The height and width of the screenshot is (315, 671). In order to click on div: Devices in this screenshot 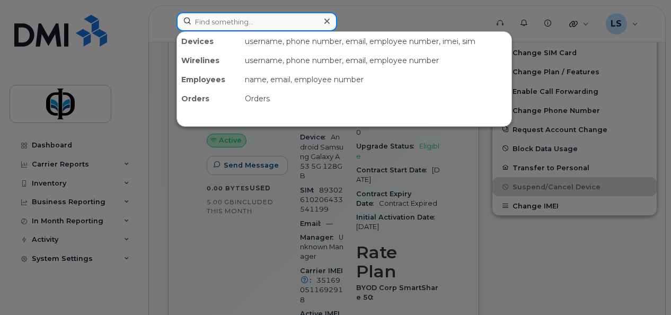, I will do `click(209, 41)`.